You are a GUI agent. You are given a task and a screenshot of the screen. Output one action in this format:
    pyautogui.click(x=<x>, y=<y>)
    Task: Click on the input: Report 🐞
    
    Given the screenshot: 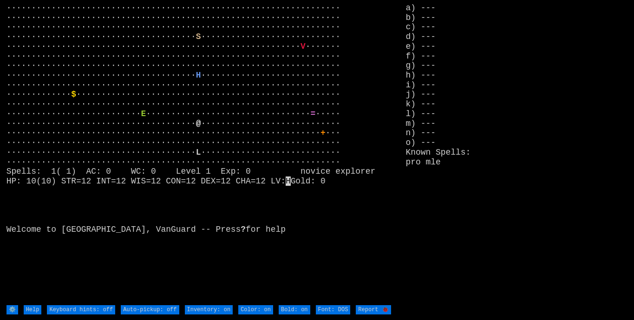 What is the action you would take?
    pyautogui.click(x=373, y=310)
    